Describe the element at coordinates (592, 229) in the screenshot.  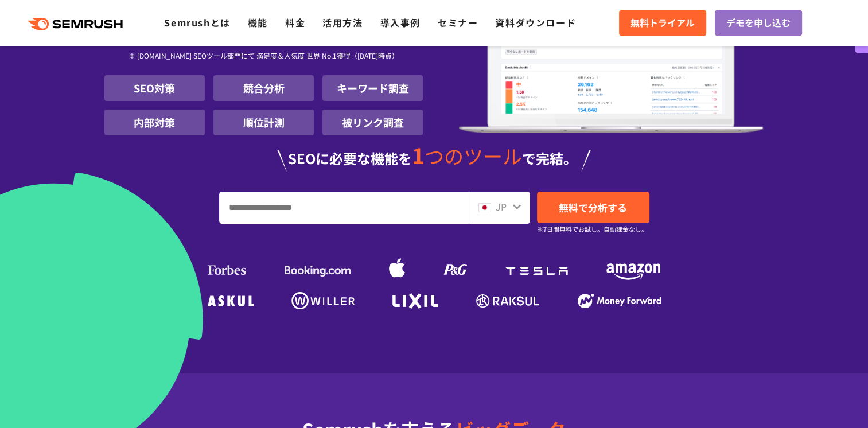
I see `small: ※7日間無料でお試し。自動課金なし。` at that location.